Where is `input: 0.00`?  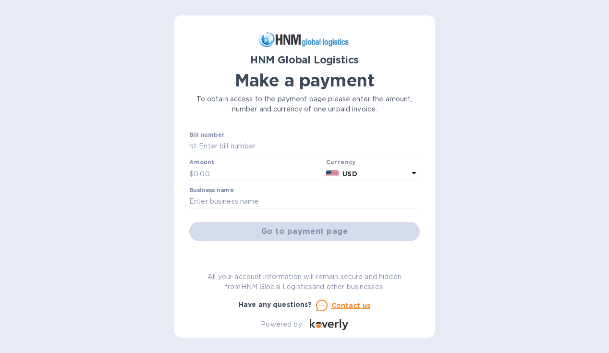 input: 0.00 is located at coordinates (258, 174).